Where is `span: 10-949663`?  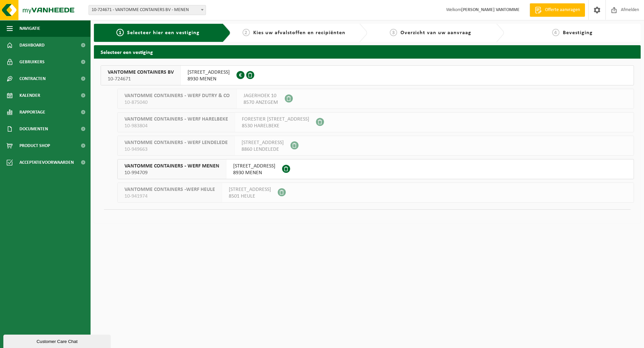 span: 10-949663 is located at coordinates (176, 149).